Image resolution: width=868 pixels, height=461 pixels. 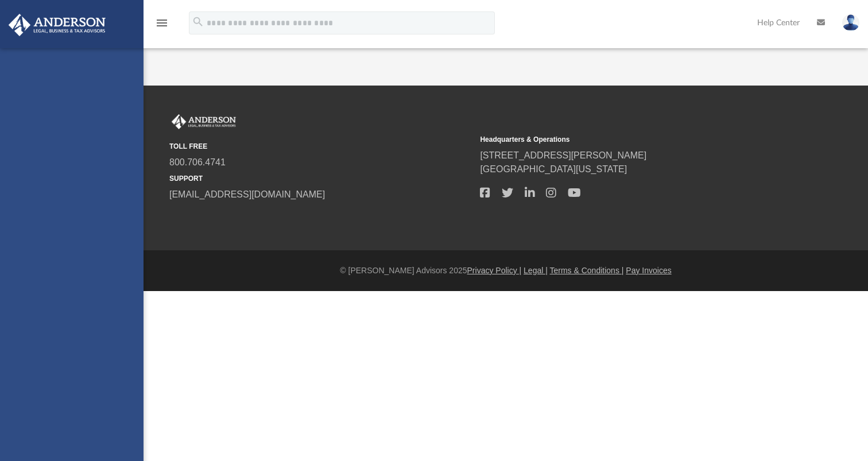 What do you see at coordinates (198, 162) in the screenshot?
I see `a: 800.706.4741` at bounding box center [198, 162].